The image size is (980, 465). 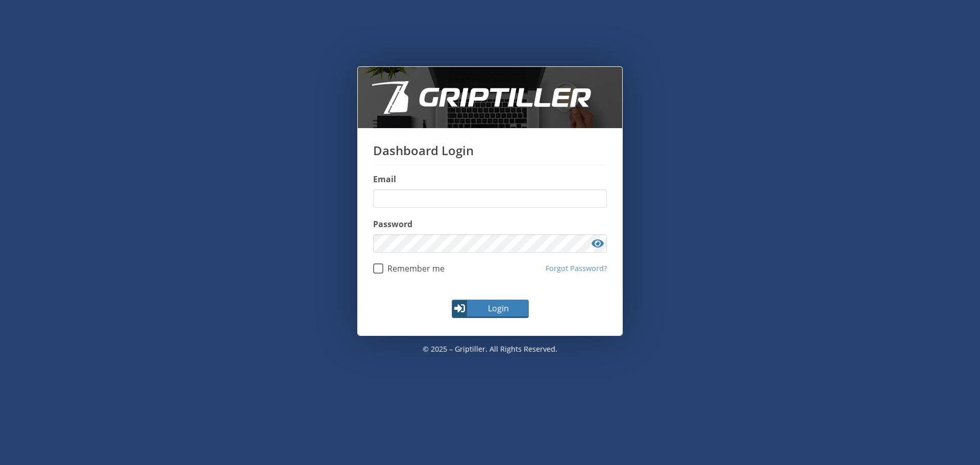 What do you see at coordinates (490, 309) in the screenshot?
I see `button: Login` at bounding box center [490, 309].